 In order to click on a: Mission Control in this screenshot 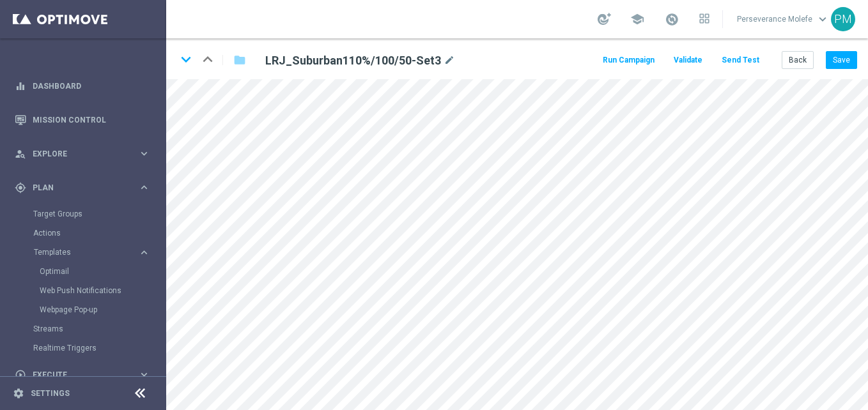, I will do `click(91, 119)`.